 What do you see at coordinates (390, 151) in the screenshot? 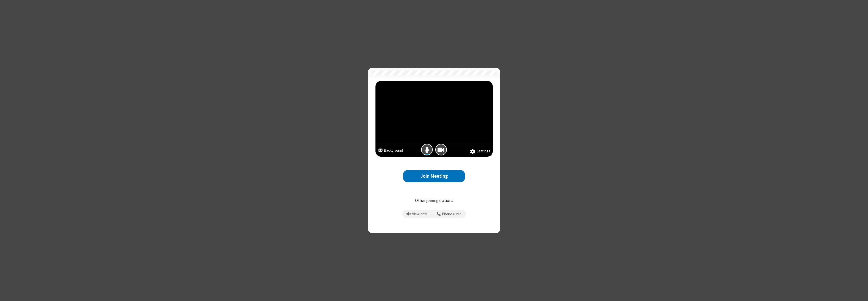
I see `button: Background` at bounding box center [390, 151].